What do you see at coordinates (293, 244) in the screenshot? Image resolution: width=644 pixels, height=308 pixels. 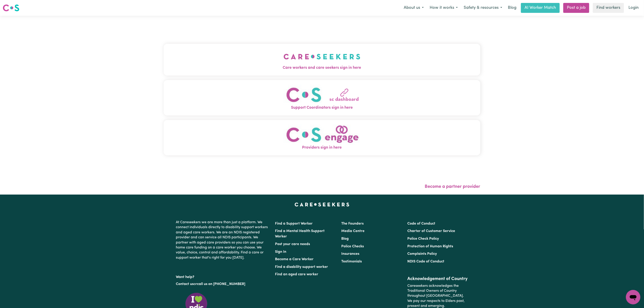 I see `a: Post your care needs` at bounding box center [293, 244].